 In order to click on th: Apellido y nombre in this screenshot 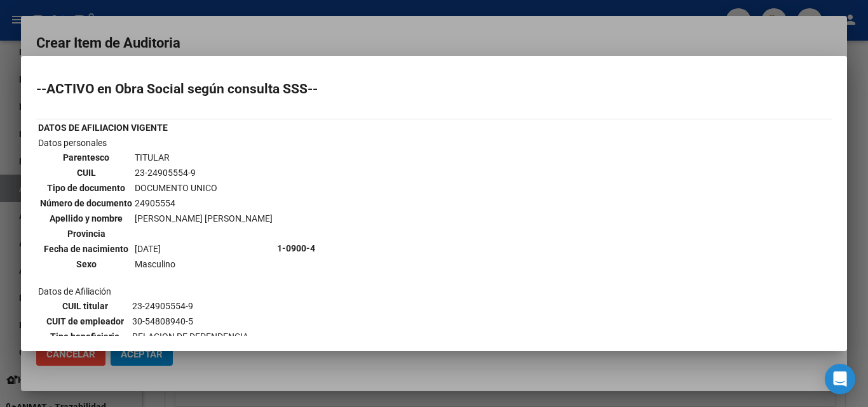, I will do `click(86, 218)`.